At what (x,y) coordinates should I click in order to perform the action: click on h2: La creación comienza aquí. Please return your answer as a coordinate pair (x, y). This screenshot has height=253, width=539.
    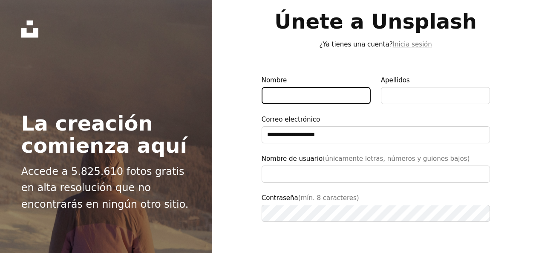
    Looking at the image, I should click on (106, 134).